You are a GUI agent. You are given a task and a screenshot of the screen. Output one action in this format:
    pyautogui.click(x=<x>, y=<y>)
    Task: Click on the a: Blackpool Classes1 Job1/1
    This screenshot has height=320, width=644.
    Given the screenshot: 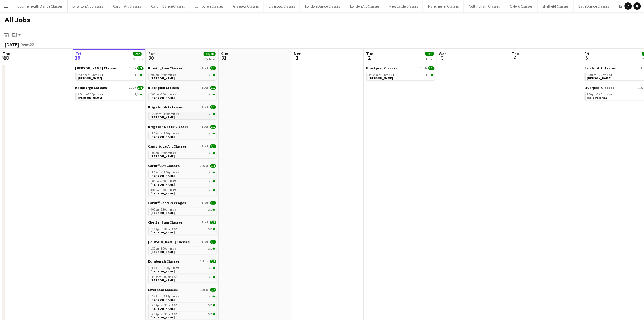 What is the action you would take?
    pyautogui.click(x=400, y=68)
    